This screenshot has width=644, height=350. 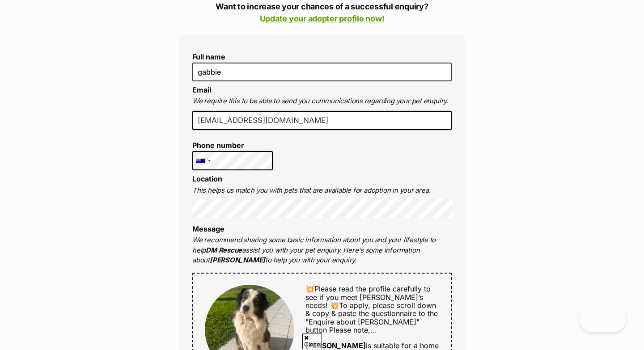 What do you see at coordinates (353, 330) in the screenshot?
I see `span: Please note,...` at bounding box center [353, 330].